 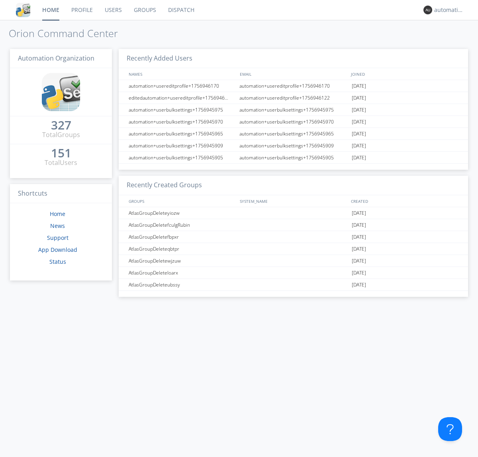 I want to click on div: AtlasGroupDeletewjzuw, so click(x=182, y=261).